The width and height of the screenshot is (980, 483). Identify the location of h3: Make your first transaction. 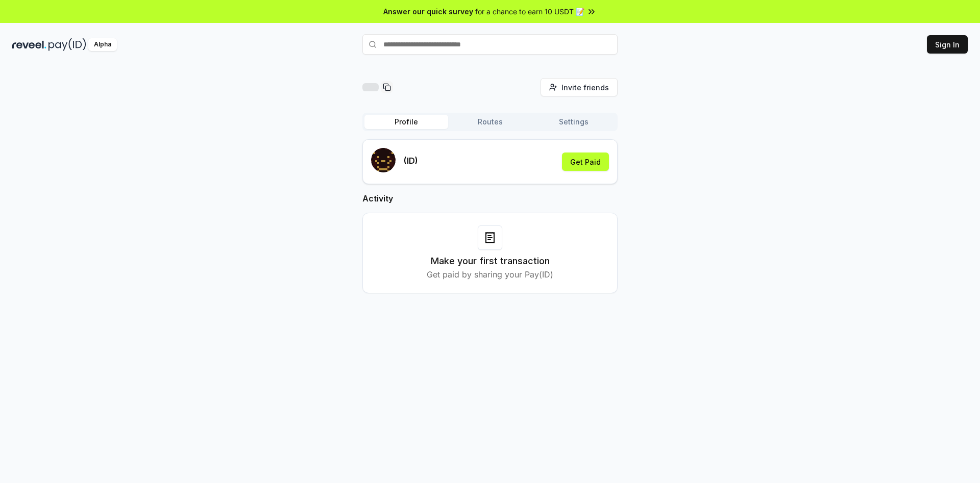
(490, 262).